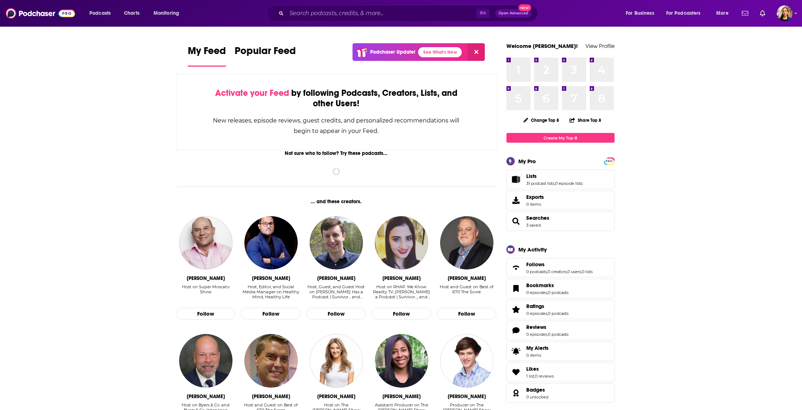  Describe the element at coordinates (401, 292) in the screenshot. I see `div: Host on RHAP: We Know Reality TV, Rob Has a Podcast | Survivor…, and RHAP: We Know Survivor` at that location.